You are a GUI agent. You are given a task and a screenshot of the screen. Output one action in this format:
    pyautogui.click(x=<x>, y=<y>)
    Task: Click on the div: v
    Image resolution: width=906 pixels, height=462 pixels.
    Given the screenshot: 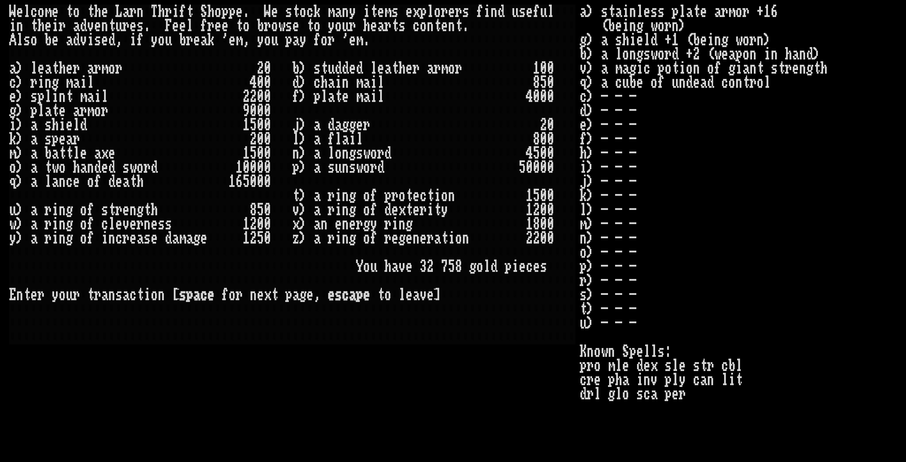 What is the action you would take?
    pyautogui.click(x=84, y=40)
    